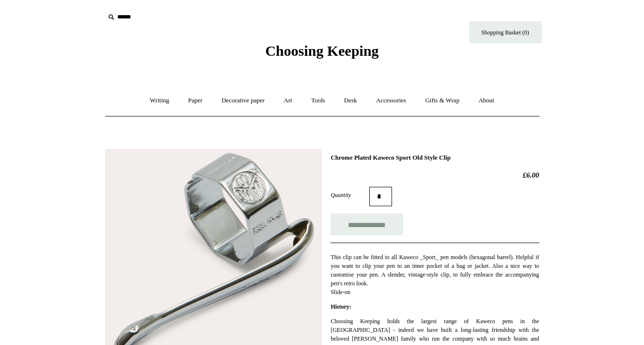 This screenshot has height=345, width=644. Describe the element at coordinates (350, 100) in the screenshot. I see `a: Desk` at that location.